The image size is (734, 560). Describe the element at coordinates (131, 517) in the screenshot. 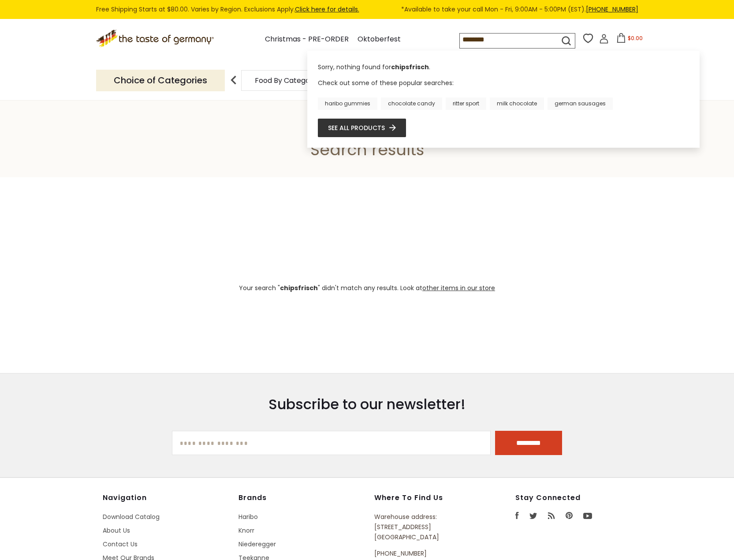

I see `a: Download Catalog` at that location.